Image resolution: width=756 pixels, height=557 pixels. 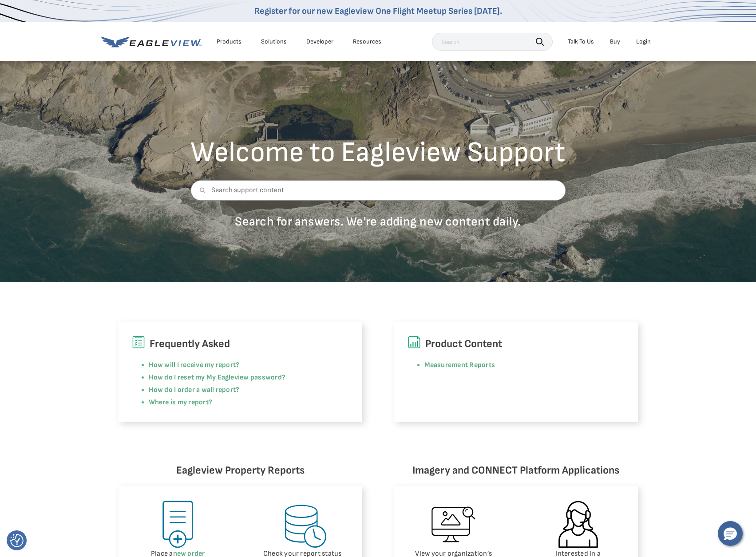 What do you see at coordinates (181, 402) in the screenshot?
I see `a: Where is my report?` at bounding box center [181, 402].